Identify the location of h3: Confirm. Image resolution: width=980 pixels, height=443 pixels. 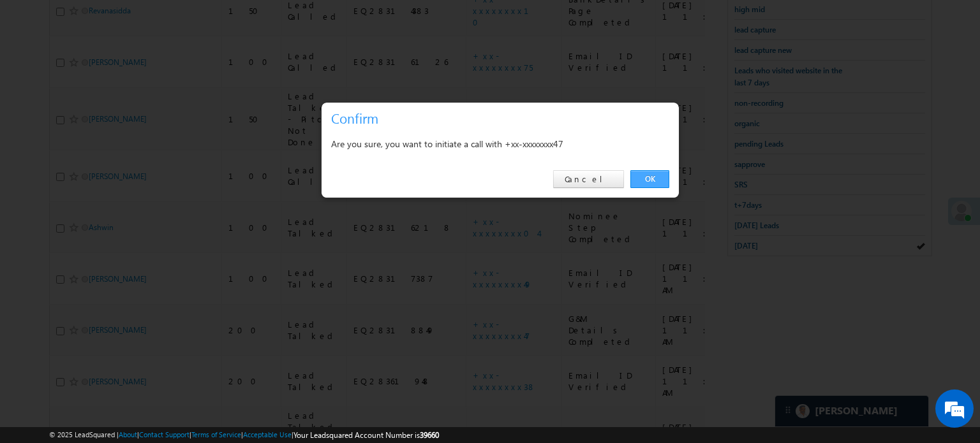
(503, 118).